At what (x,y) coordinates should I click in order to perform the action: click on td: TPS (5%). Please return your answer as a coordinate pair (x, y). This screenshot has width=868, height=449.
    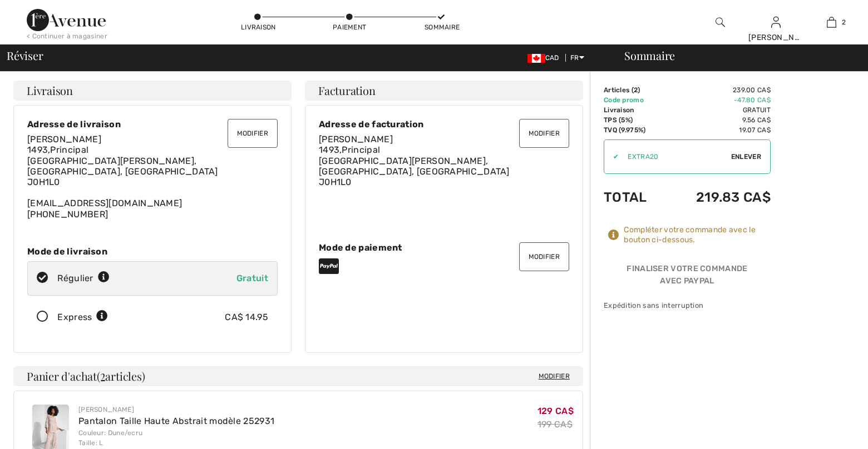
    Looking at the image, I should click on (635, 120).